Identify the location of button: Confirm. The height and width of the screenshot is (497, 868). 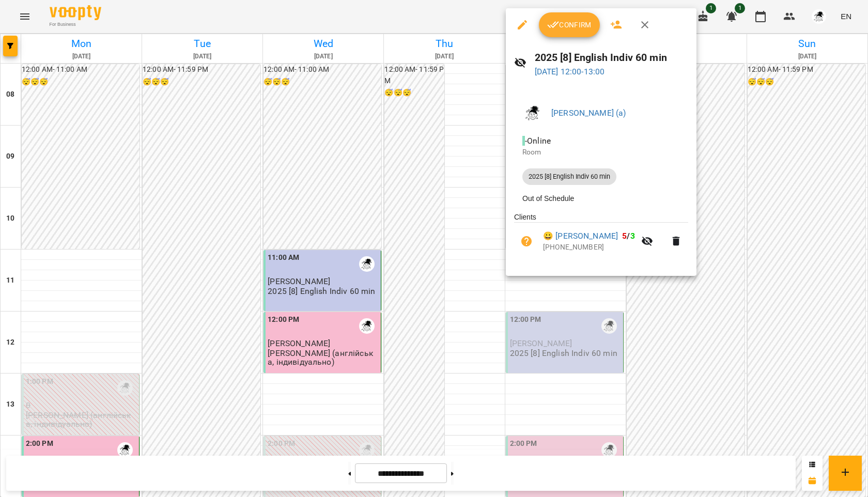
(570, 25).